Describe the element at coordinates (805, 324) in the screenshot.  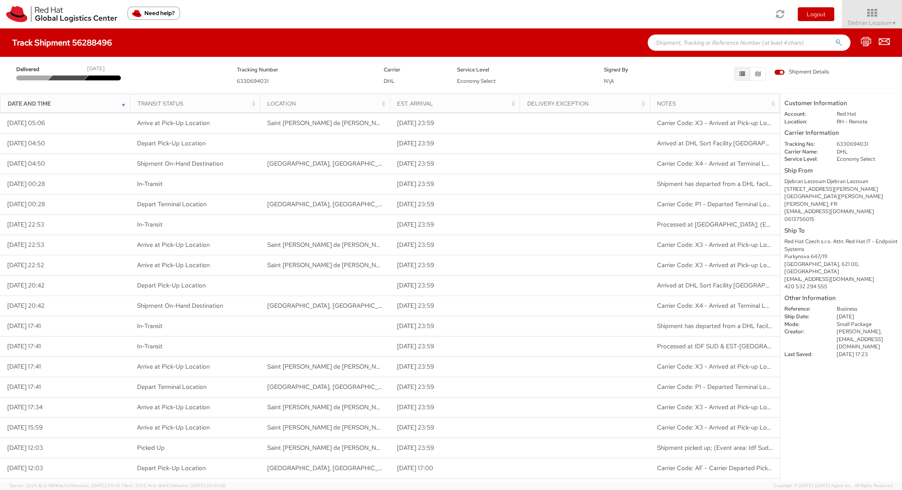
I see `dt: Mode:` at that location.